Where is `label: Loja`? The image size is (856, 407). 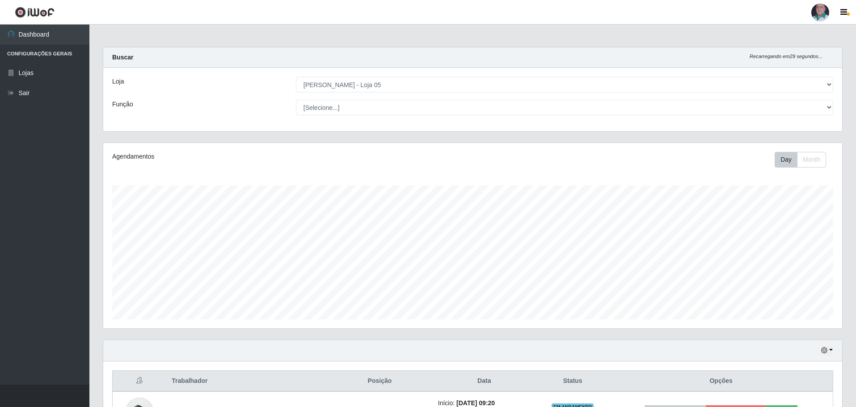 label: Loja is located at coordinates (118, 81).